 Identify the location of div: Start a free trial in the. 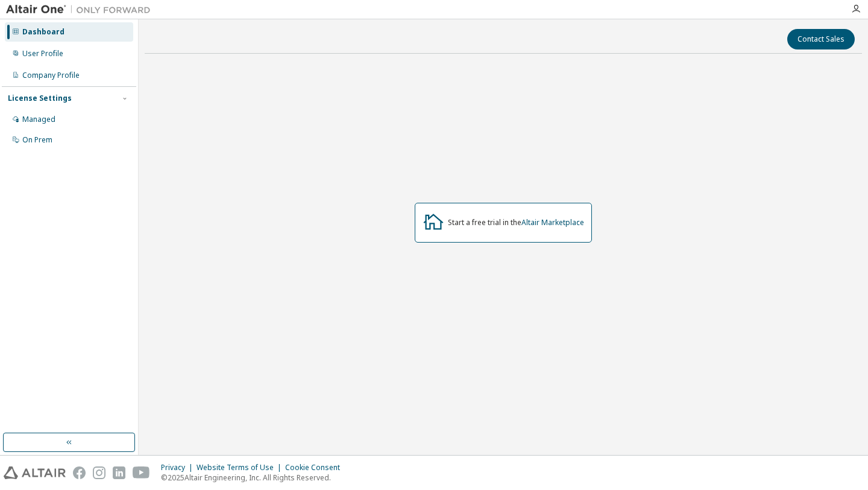
(516, 223).